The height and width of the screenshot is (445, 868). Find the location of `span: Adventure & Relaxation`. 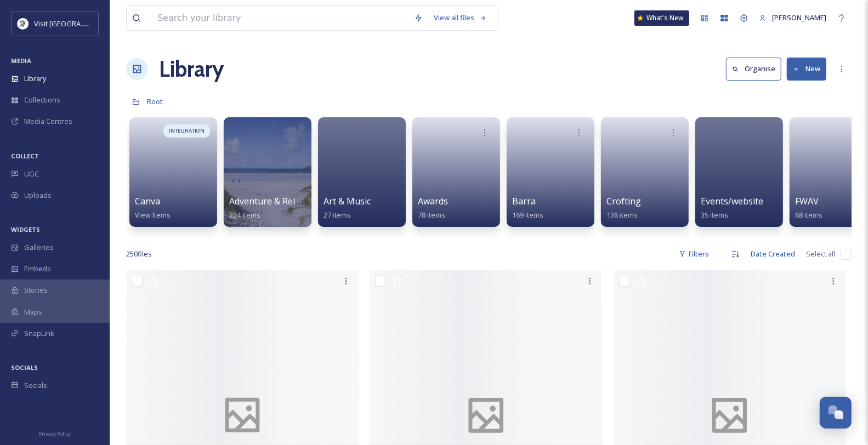

span: Adventure & Relaxation is located at coordinates (278, 201).